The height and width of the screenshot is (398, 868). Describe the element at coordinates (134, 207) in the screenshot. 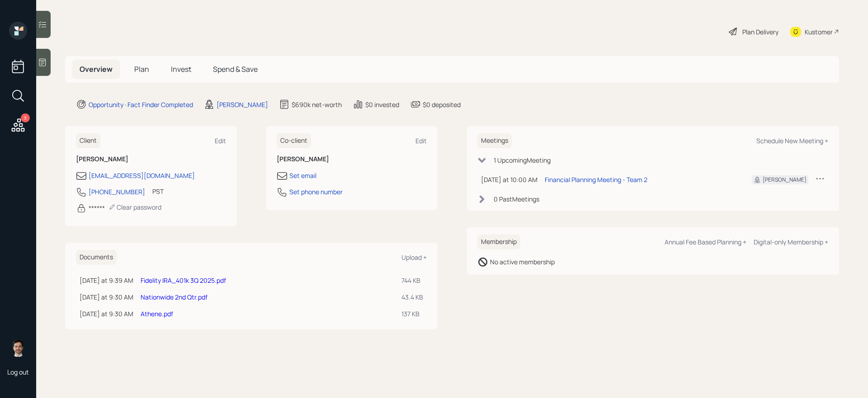

I see `div: Clear password` at that location.